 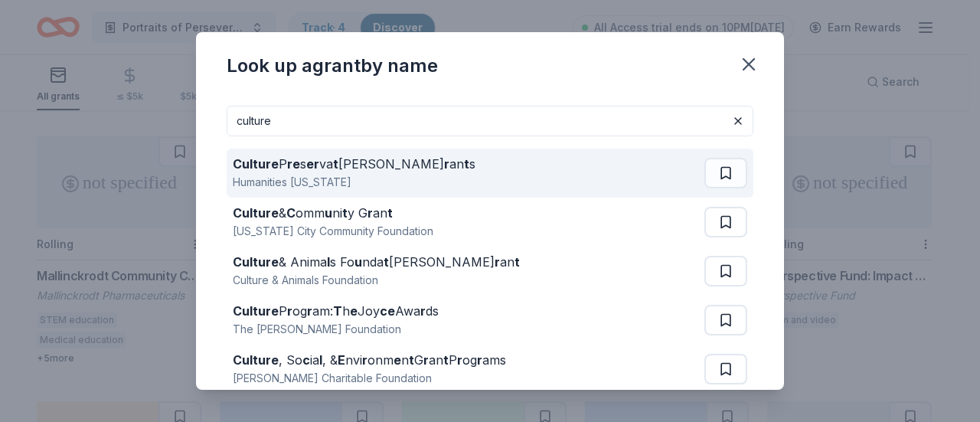 What do you see at coordinates (312, 164) in the screenshot?
I see `strong: er` at bounding box center [312, 164].